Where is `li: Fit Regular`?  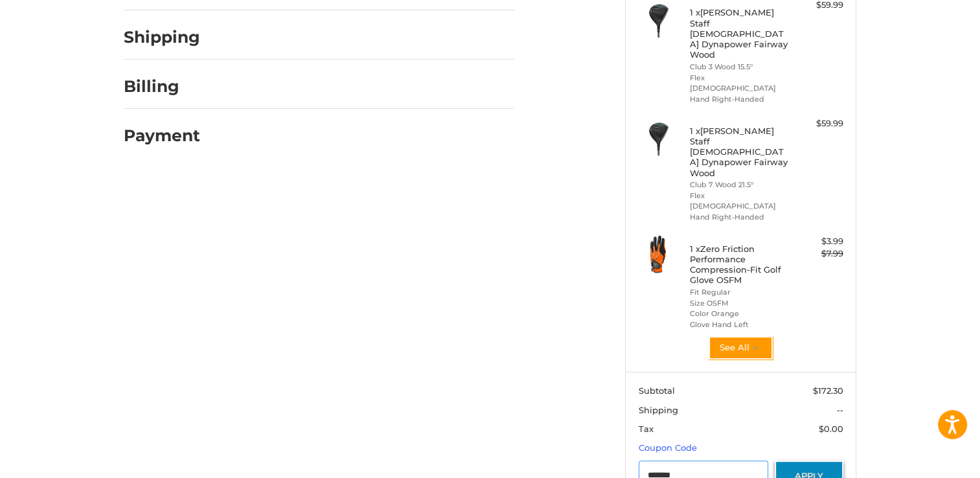
li: Fit Regular is located at coordinates (739, 292).